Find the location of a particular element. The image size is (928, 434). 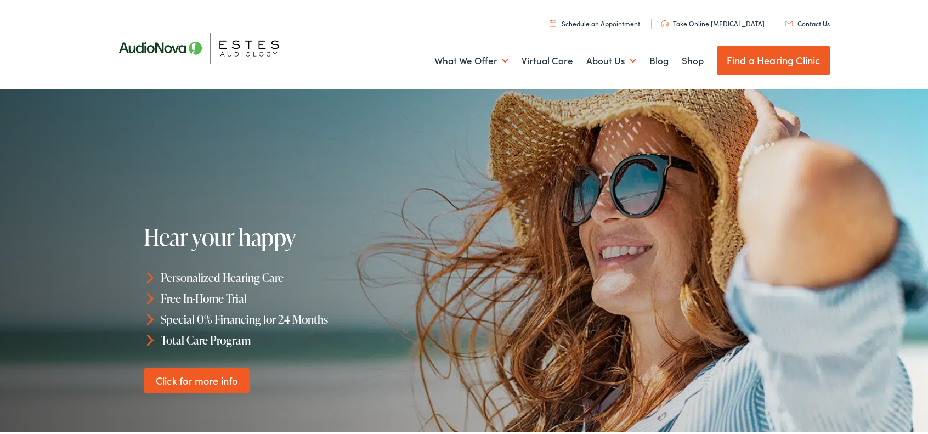

a: Contact Us is located at coordinates (808, 21).